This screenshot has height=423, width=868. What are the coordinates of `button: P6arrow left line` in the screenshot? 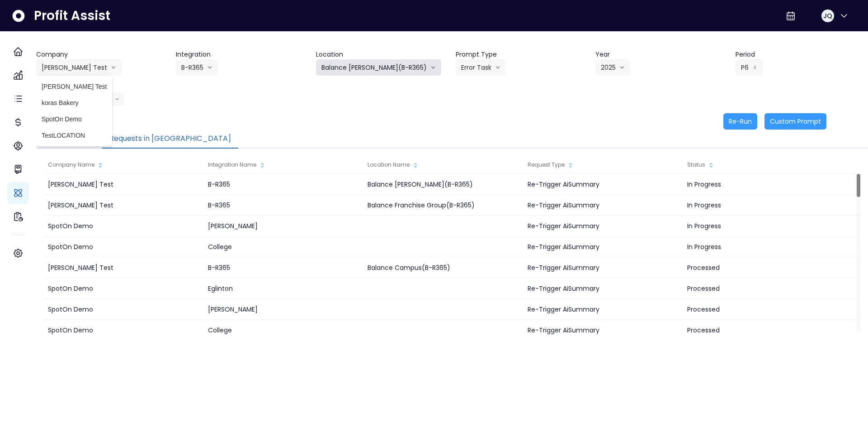 It's located at (749, 68).